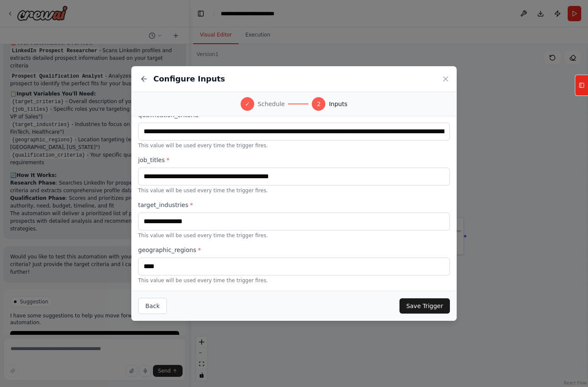  What do you see at coordinates (424, 306) in the screenshot?
I see `button: Save Trigger` at bounding box center [424, 306].